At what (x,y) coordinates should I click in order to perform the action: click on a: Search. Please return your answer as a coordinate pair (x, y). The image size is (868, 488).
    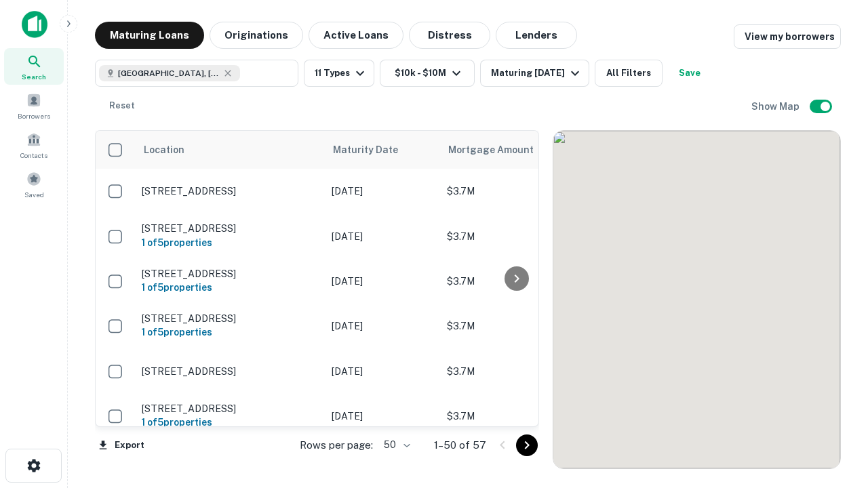
    Looking at the image, I should click on (34, 67).